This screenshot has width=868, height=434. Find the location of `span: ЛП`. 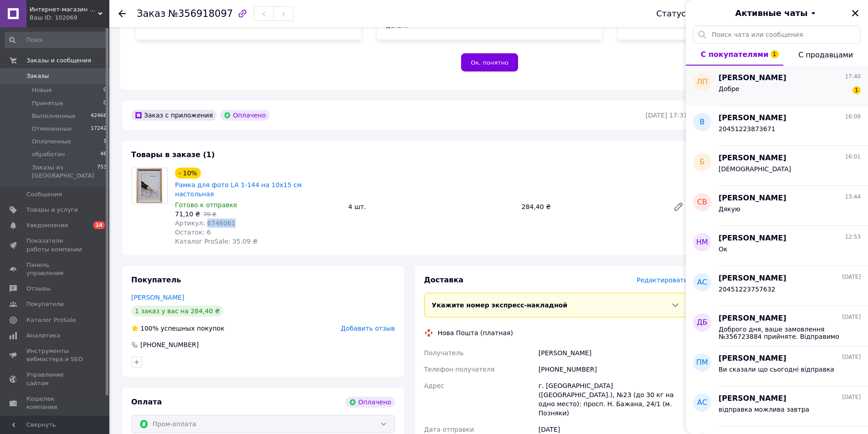

span: ЛП is located at coordinates (702, 82).